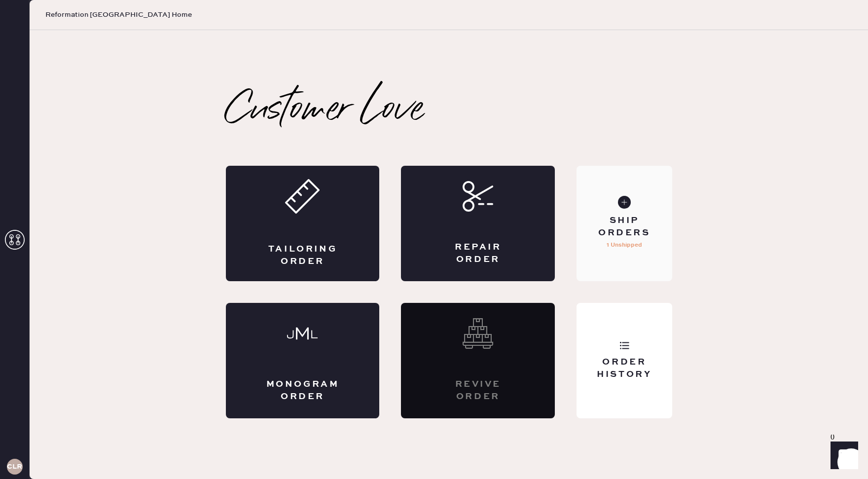 This screenshot has height=479, width=868. What do you see at coordinates (624, 246) in the screenshot?
I see `p: 1 Unshipped` at bounding box center [624, 246].